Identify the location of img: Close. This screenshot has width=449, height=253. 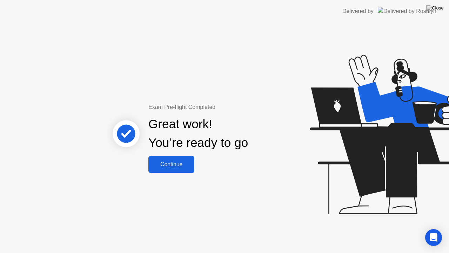
(435, 8).